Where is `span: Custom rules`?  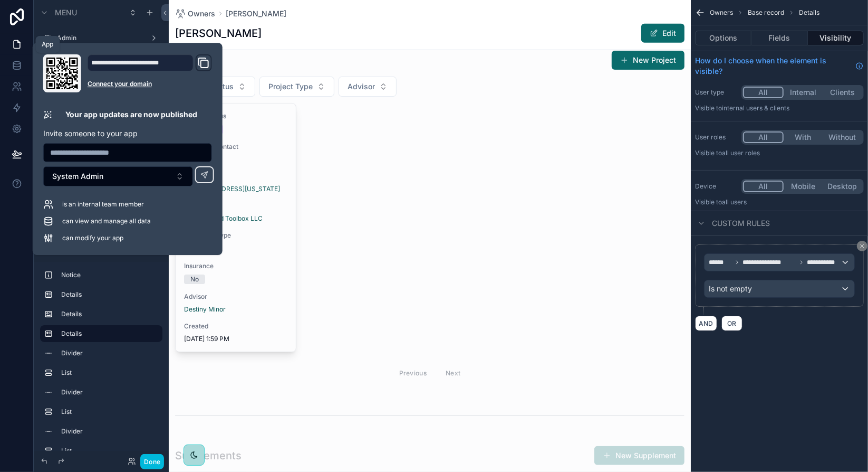
span: Custom rules is located at coordinates (742, 223).